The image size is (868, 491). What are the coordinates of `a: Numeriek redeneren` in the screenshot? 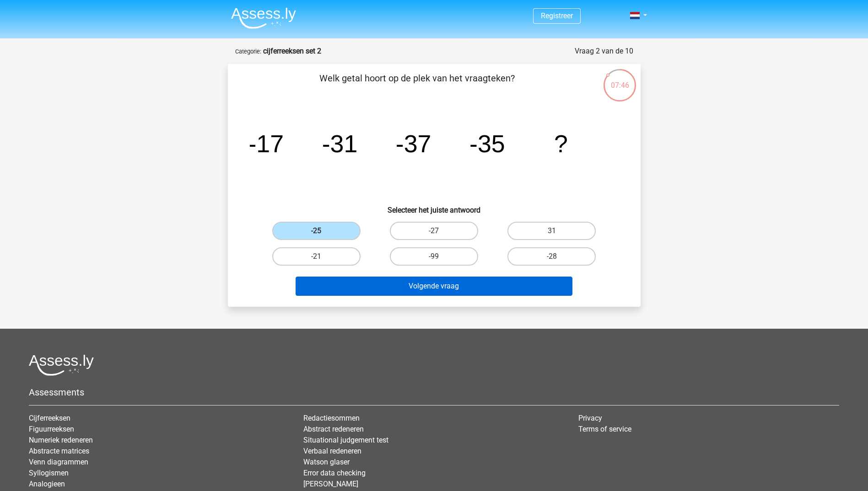 It's located at (61, 440).